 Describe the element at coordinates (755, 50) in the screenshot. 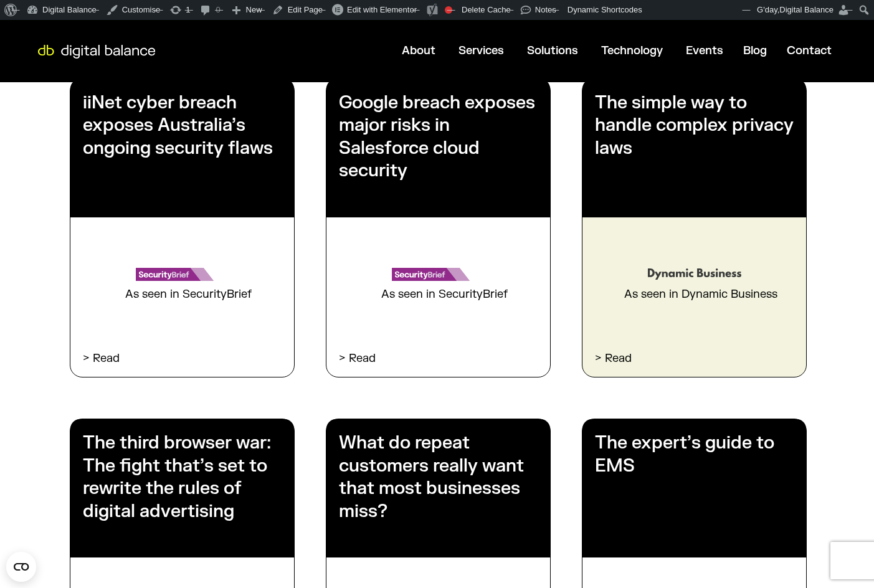

I see `span: Blog` at that location.